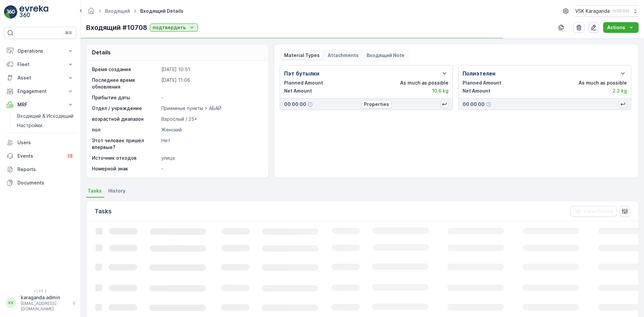 Image resolution: width=644 pixels, height=317 pixels. Describe the element at coordinates (376, 105) in the screenshot. I see `button: Properties` at that location.